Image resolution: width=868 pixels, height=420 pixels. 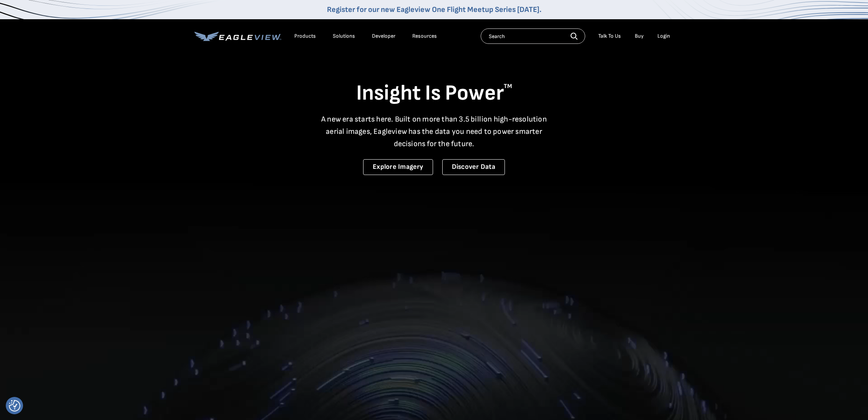 What do you see at coordinates (533, 36) in the screenshot?
I see `input: Search` at bounding box center [533, 36].